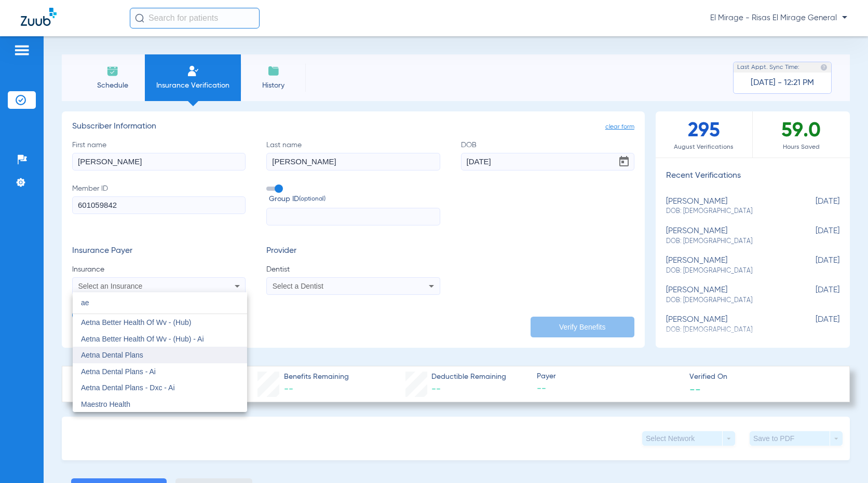  Describe the element at coordinates (118, 372) in the screenshot. I see `span: Aetna Dental Plans - Ai` at that location.